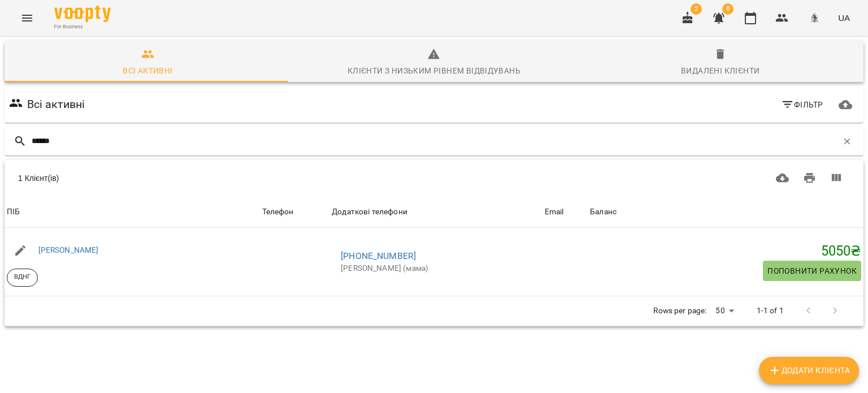  Describe the element at coordinates (725, 251) in the screenshot. I see `h5: 5050 ₴` at that location.